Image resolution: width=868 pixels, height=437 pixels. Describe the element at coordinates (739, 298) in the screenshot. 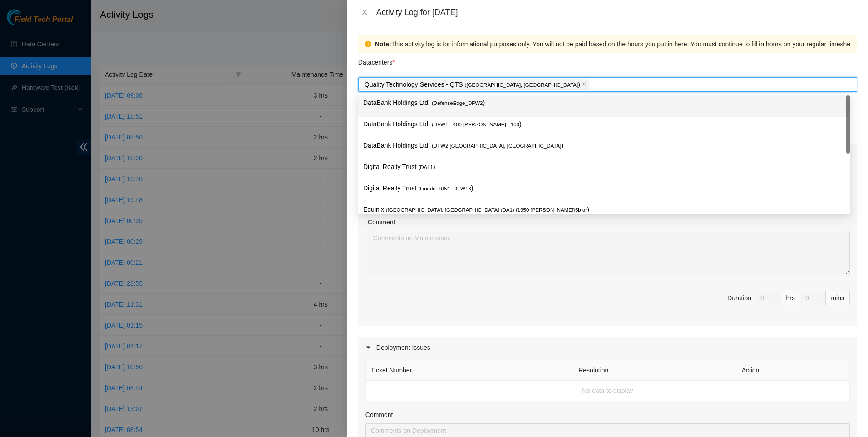

I see `div: Duration` at that location.